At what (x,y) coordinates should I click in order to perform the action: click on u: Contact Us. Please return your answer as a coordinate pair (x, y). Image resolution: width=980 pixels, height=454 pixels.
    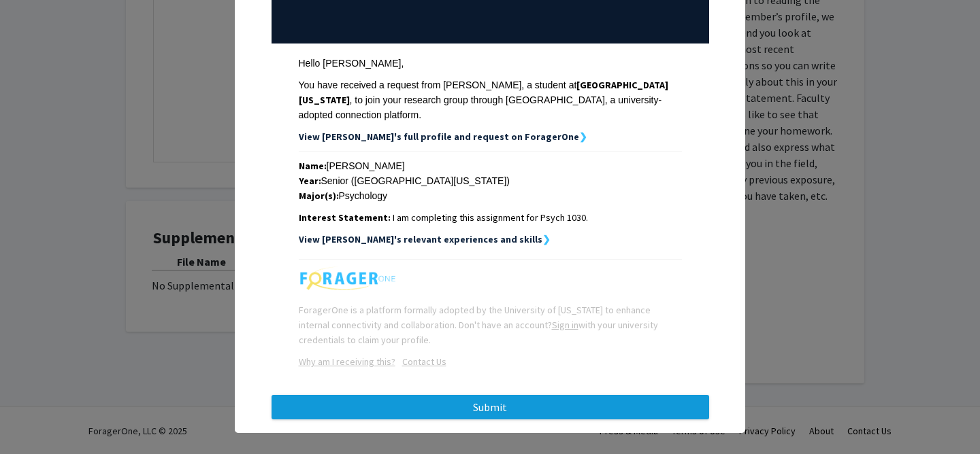
    Looking at the image, I should click on (424, 362).